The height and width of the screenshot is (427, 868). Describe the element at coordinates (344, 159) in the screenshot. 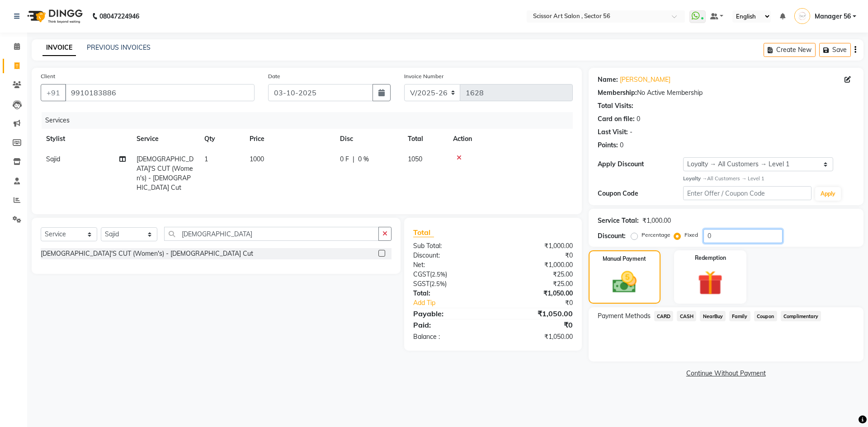

I see `span: 0 F` at that location.